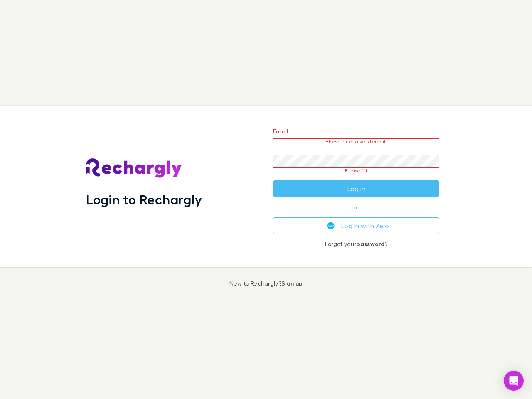 The width and height of the screenshot is (532, 399). I want to click on img: Rechargly's Logo, so click(134, 169).